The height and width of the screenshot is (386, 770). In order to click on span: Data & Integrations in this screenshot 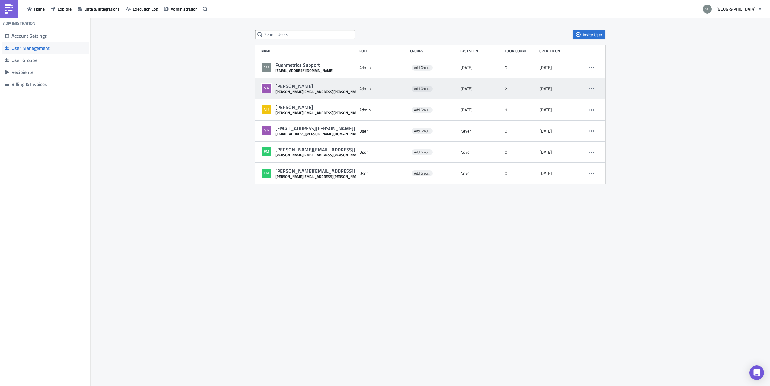, I will do `click(102, 9)`.